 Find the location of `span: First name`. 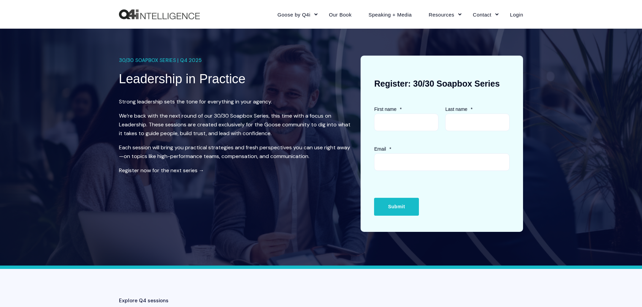

span: First name is located at coordinates (385, 109).